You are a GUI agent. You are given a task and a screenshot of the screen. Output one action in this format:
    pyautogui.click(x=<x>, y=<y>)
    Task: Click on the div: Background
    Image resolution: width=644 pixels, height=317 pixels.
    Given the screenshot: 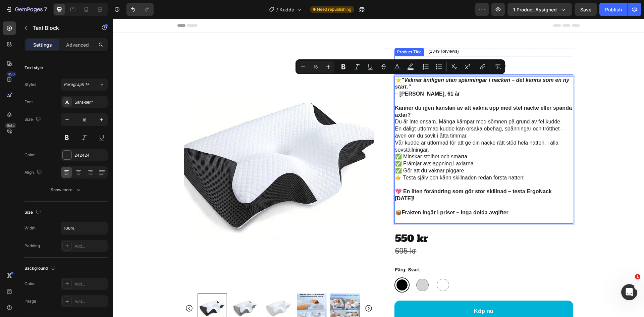 What is the action you would take?
    pyautogui.click(x=40, y=268)
    